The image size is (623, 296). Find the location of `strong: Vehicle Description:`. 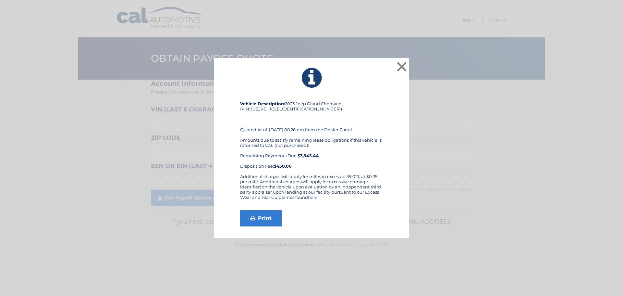

strong: Vehicle Description: is located at coordinates (263, 104).